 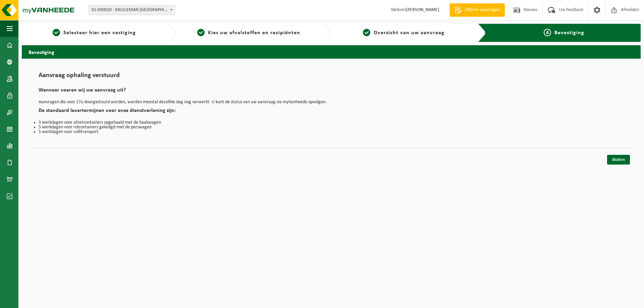 I want to click on li: 5 werkdagen voor rolcontainers geledigd met de perswagen, so click(x=331, y=127).